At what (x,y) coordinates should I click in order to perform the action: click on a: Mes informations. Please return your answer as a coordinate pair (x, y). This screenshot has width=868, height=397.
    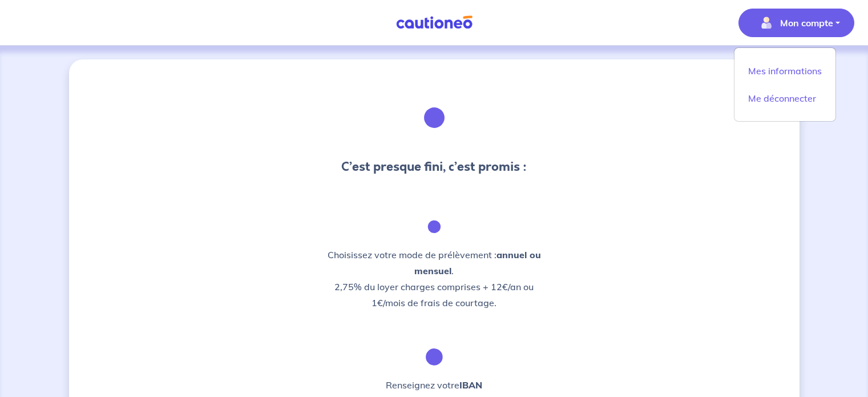
    Looking at the image, I should click on (785, 71).